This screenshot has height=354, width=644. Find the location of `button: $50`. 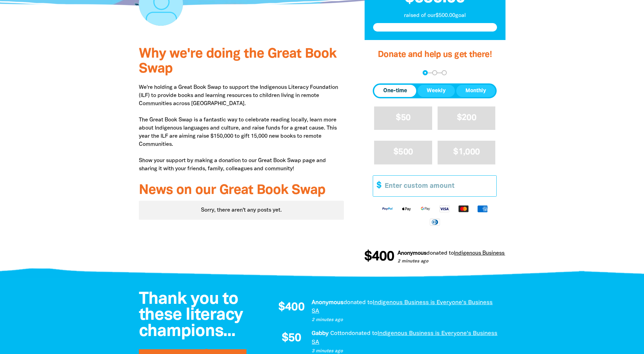

button: $50 is located at coordinates (403, 118).